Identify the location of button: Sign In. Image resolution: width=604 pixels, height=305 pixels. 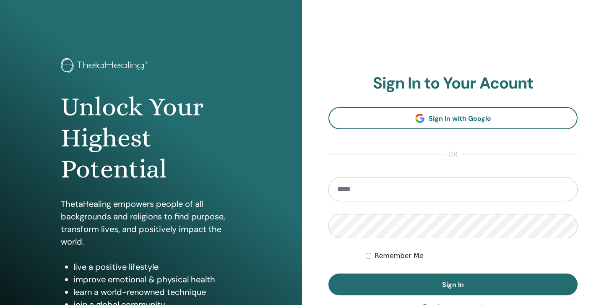
(453, 284).